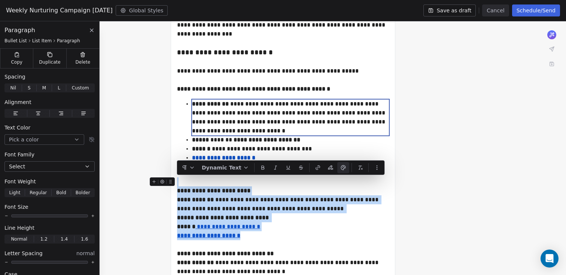 The height and width of the screenshot is (275, 566). What do you see at coordinates (450, 10) in the screenshot?
I see `button: Save as draft` at bounding box center [450, 10].